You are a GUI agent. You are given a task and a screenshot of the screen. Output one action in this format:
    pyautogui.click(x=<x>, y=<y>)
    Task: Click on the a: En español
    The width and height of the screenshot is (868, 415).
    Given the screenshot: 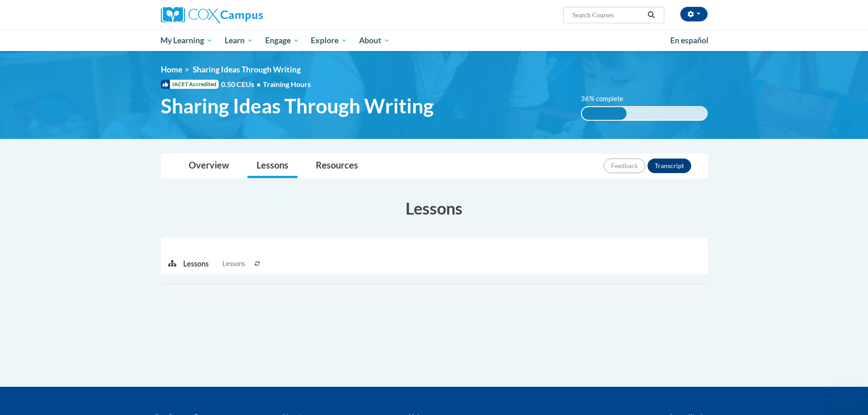 What is the action you would take?
    pyautogui.click(x=690, y=40)
    